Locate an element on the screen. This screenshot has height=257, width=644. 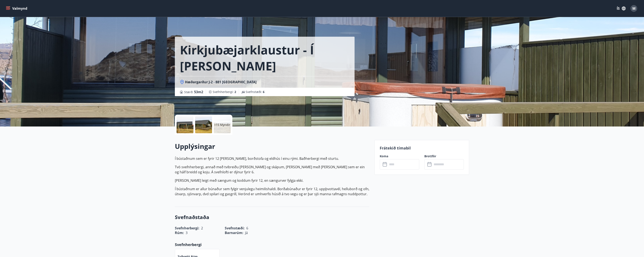
button: ÍS is located at coordinates (621, 9).